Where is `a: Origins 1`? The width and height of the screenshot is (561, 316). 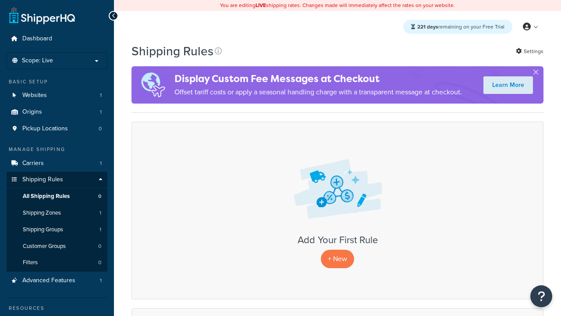 a: Origins 1 is located at coordinates (57, 112).